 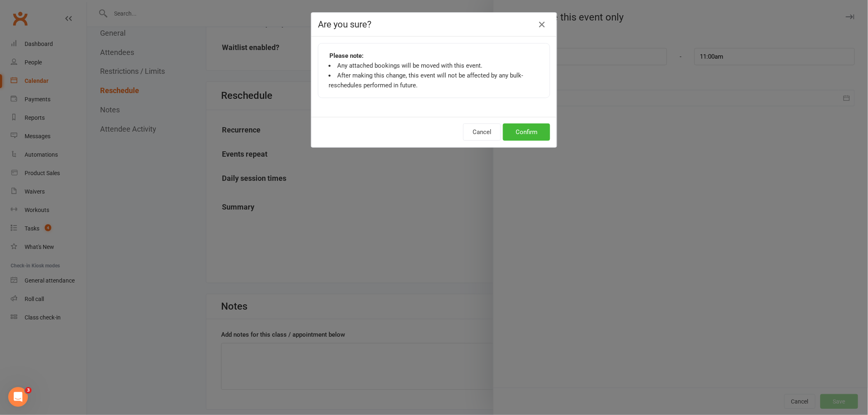 What do you see at coordinates (29, 390) in the screenshot?
I see `span: 3` at bounding box center [29, 390].